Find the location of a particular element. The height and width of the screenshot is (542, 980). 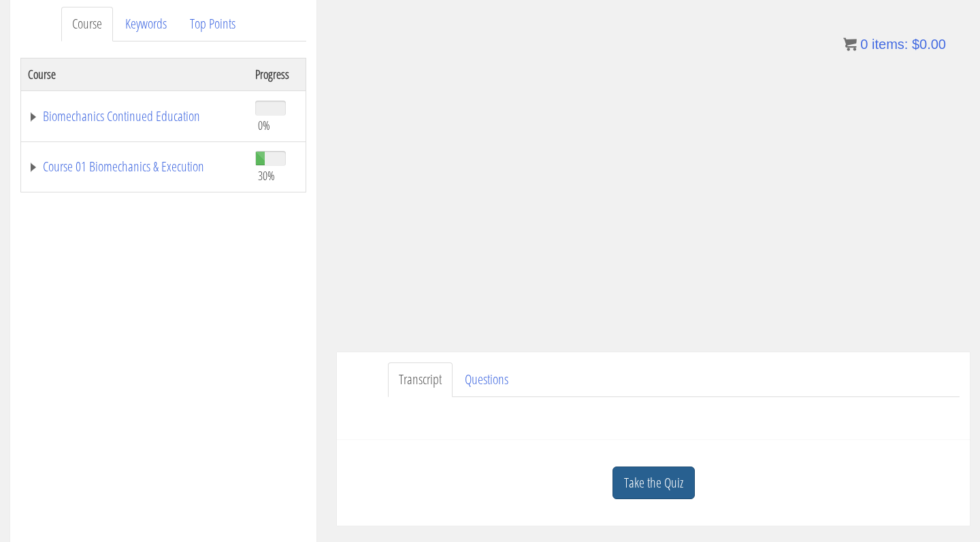

span: 0 is located at coordinates (863, 44).